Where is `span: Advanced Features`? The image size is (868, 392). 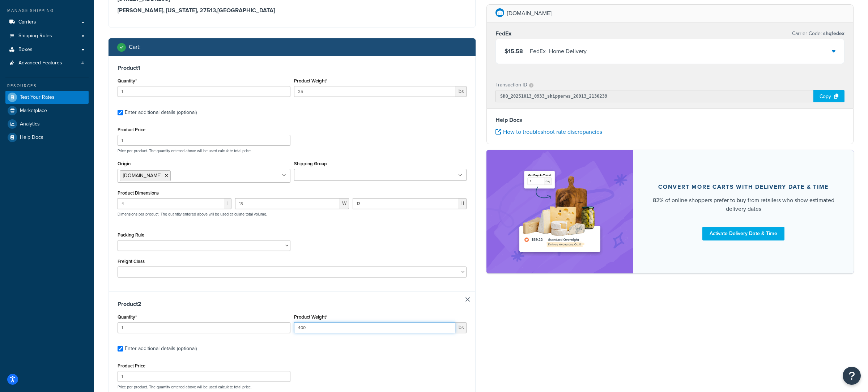
span: Advanced Features is located at coordinates (40, 63).